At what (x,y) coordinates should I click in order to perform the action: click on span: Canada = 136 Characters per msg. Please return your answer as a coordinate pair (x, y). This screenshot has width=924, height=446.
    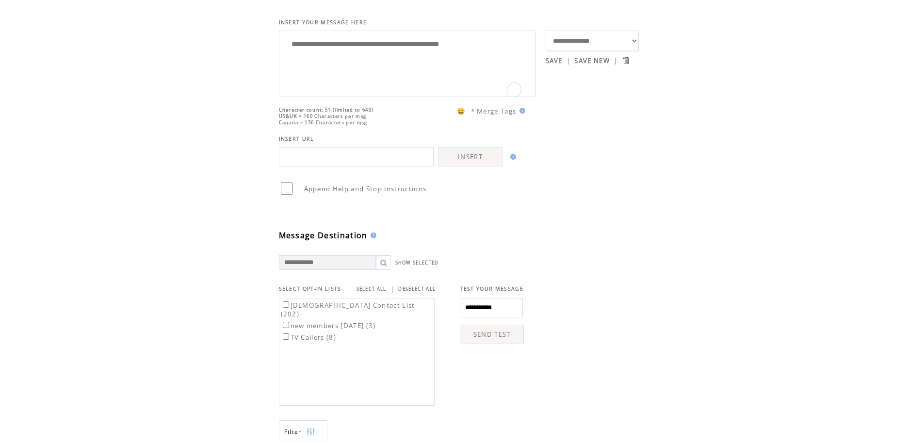
    Looking at the image, I should click on (323, 122).